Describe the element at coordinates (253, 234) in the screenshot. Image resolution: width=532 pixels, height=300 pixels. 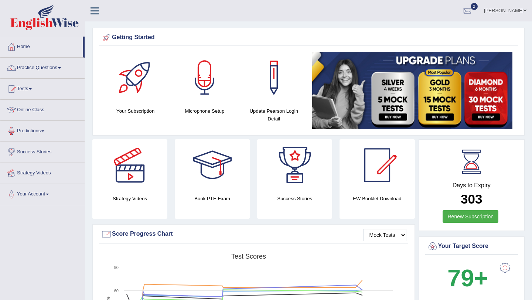
I see `div: Score Progress Chart` at that location.